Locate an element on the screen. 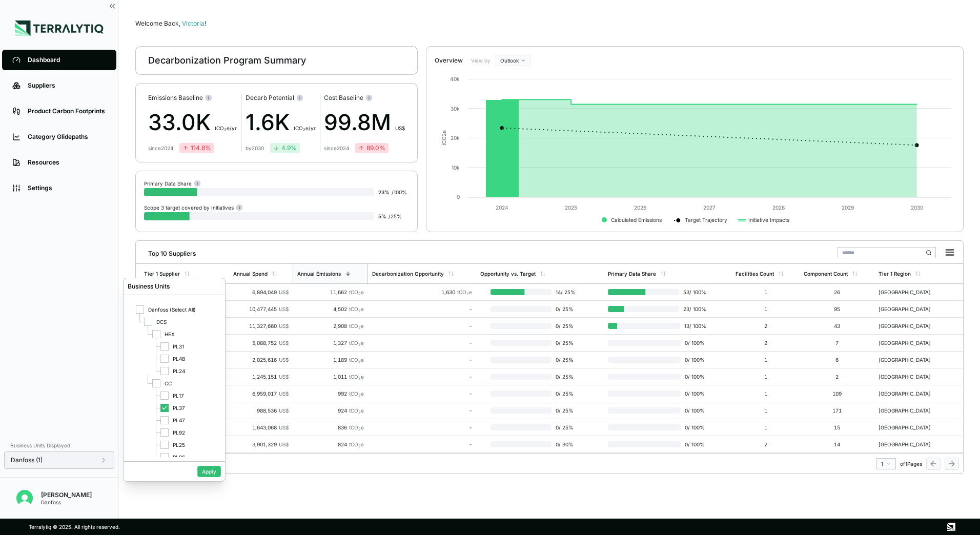 The height and width of the screenshot is (535, 980). div: Suppliers is located at coordinates (67, 86).